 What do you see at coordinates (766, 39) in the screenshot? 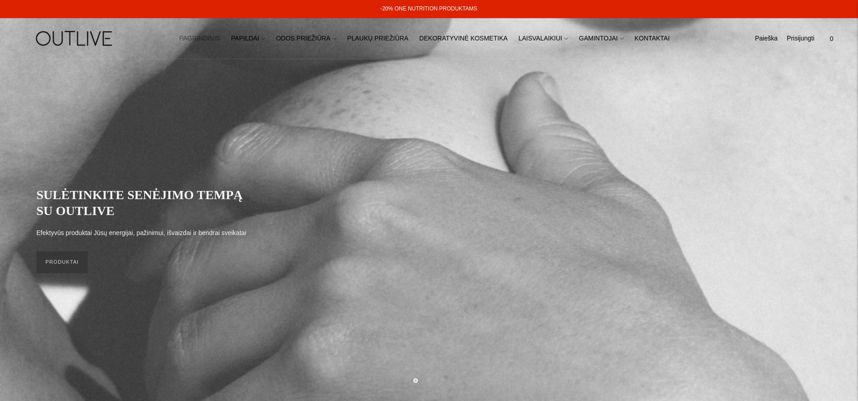
I see `a: Paieška` at bounding box center [766, 39].